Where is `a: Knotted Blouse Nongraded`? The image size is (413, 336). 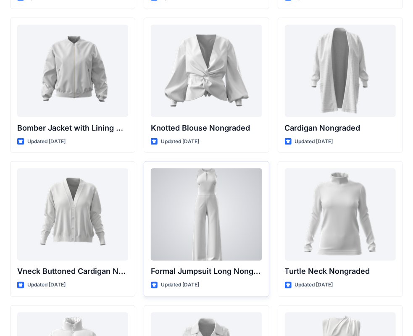 a: Knotted Blouse Nongraded is located at coordinates (206, 71).